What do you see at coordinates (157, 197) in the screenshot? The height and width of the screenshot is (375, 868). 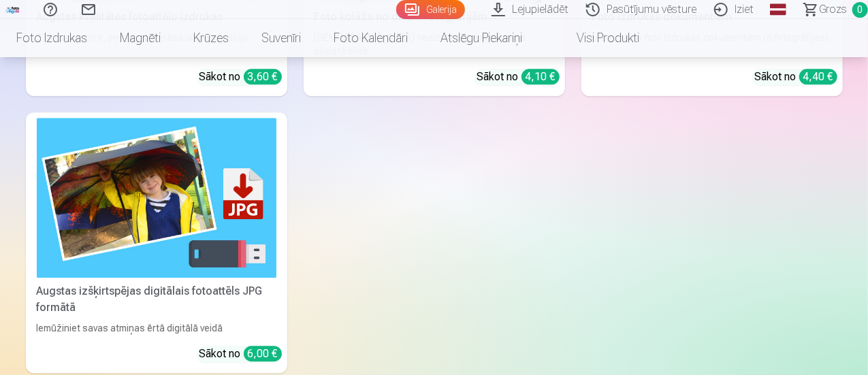 I see `img: Augstas izšķirtspējas digitālais fotoattēls JPG formātā` at bounding box center [157, 197].